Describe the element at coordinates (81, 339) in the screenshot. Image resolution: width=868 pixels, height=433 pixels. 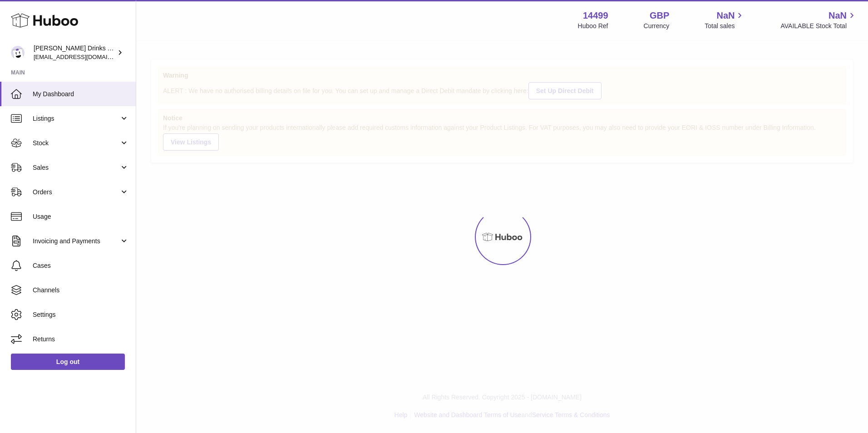
I see `span: Returns` at that location.